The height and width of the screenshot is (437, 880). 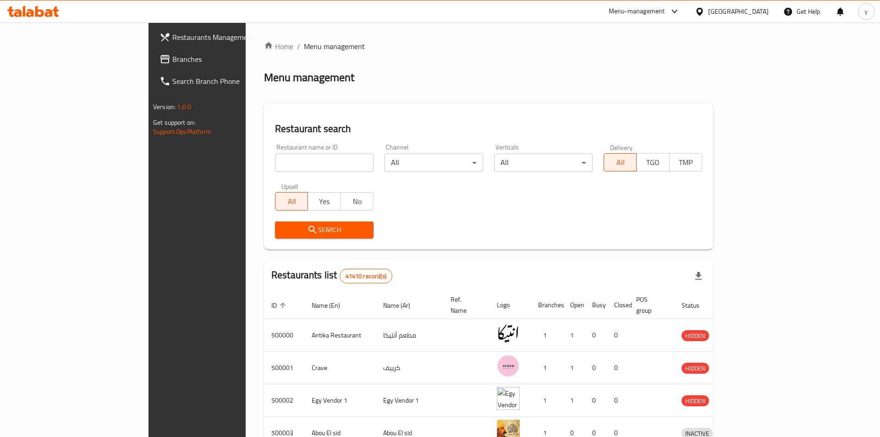 I want to click on span: Version:, so click(x=164, y=107).